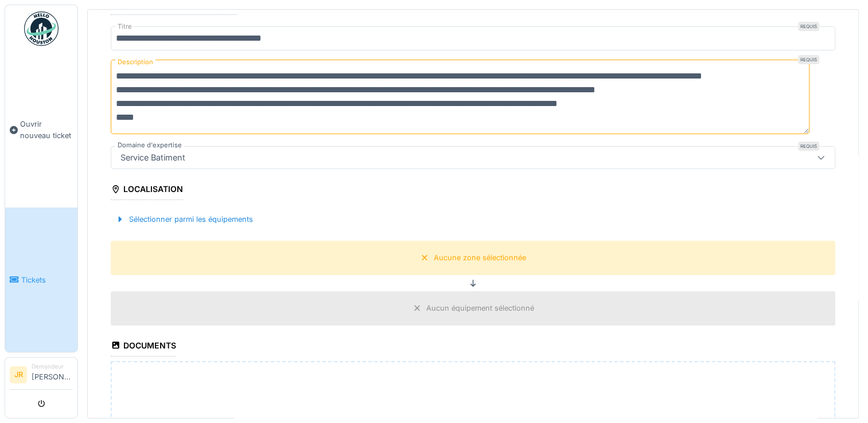 The width and height of the screenshot is (868, 423). What do you see at coordinates (18, 375) in the screenshot?
I see `li: JR` at bounding box center [18, 375].